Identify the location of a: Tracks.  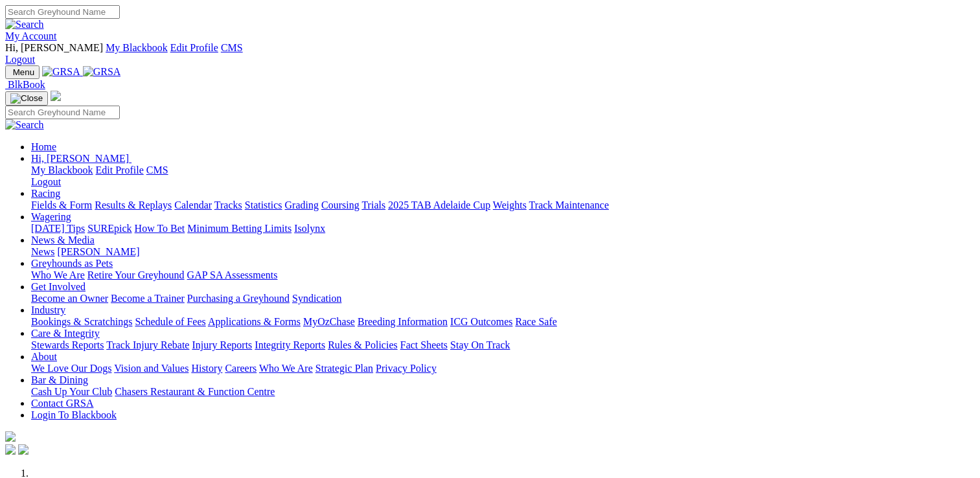
(228, 205).